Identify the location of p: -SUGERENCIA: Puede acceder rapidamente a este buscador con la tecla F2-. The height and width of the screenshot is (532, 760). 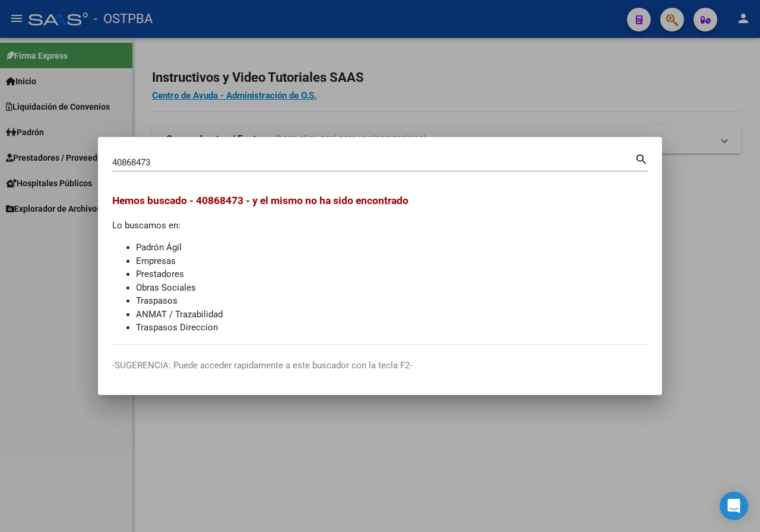
(380, 366).